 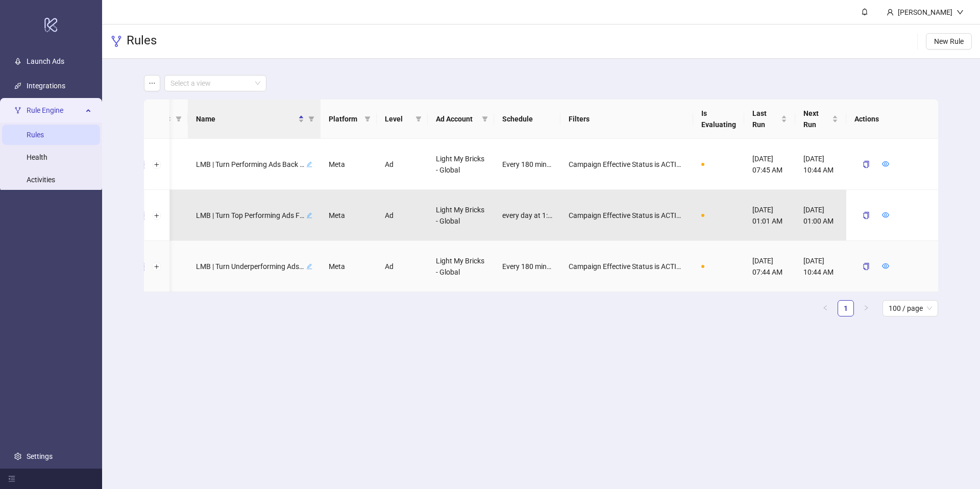 I want to click on span: bell, so click(x=864, y=12).